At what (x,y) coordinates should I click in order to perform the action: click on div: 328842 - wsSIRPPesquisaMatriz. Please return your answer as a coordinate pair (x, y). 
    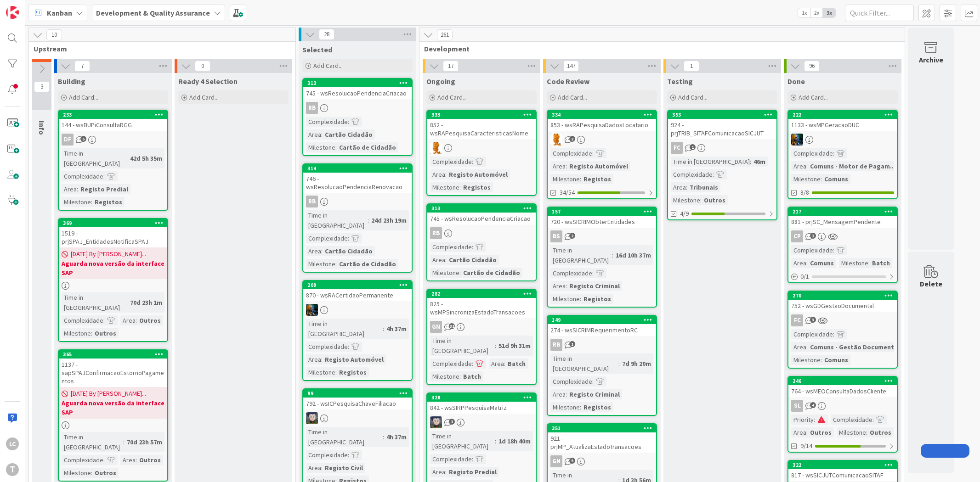
    Looking at the image, I should click on (482, 404).